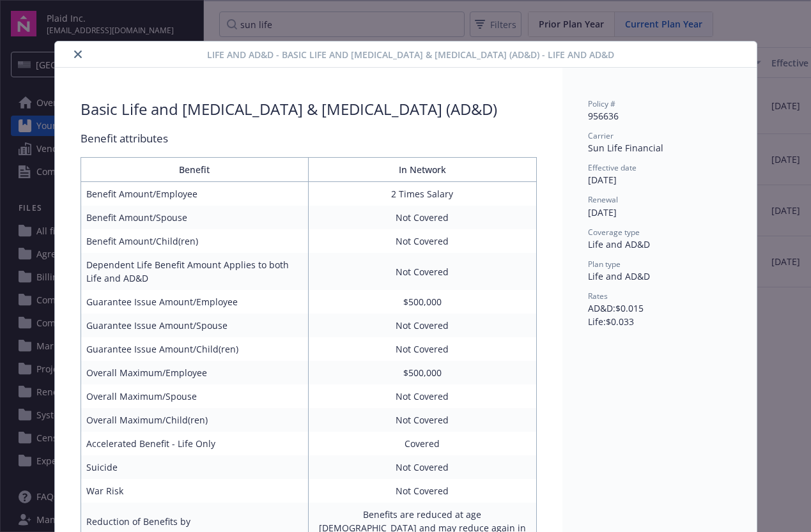  I want to click on td: Guarantee Issue Amount/Child(ren), so click(195, 349).